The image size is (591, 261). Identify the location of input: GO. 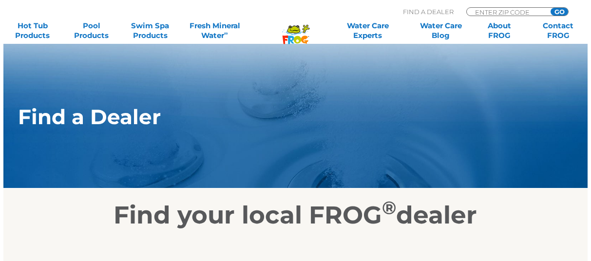
(560, 12).